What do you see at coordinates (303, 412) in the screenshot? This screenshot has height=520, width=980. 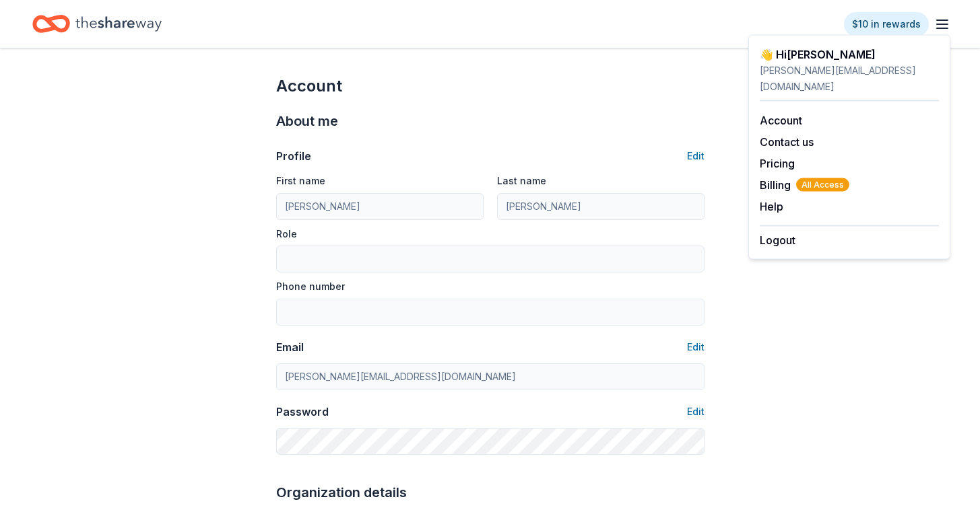 I see `div: Password` at bounding box center [303, 412].